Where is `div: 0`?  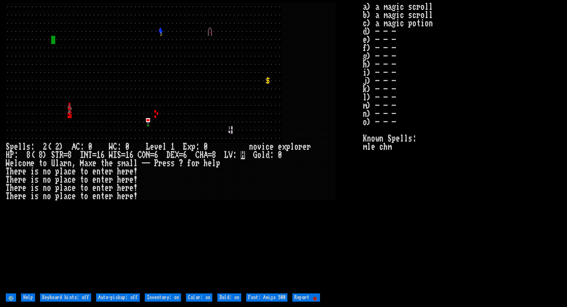
div: 0 is located at coordinates (206, 147).